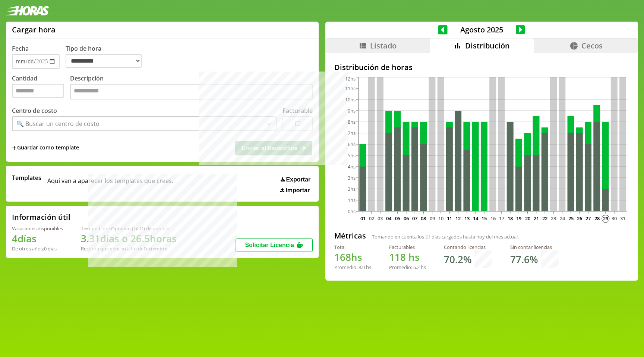  I want to click on tspan: 12hs, so click(350, 79).